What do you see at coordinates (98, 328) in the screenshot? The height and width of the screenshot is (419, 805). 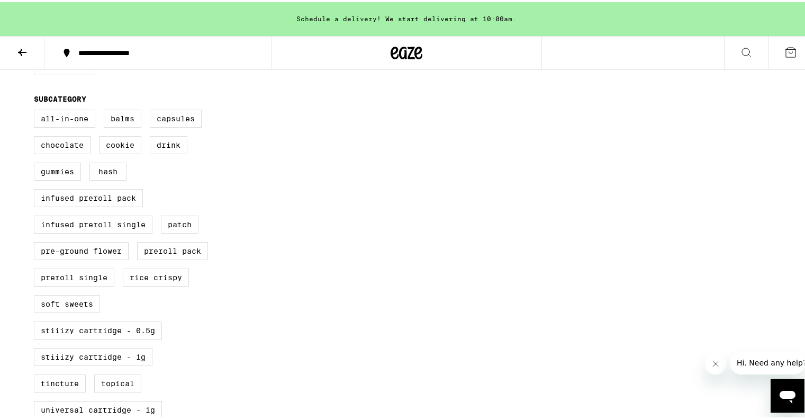 I see `label: STIIIZY Cartridge - 0.5g` at bounding box center [98, 328].